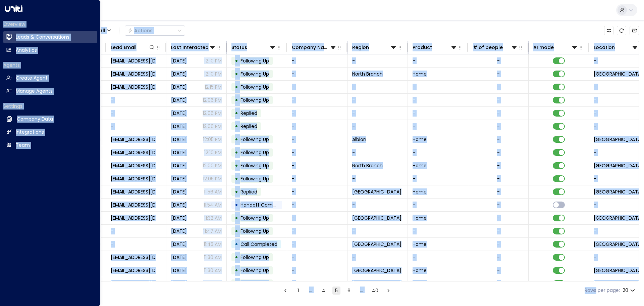 The height and width of the screenshot is (306, 644). What do you see at coordinates (50, 119) in the screenshot?
I see `a: Company Data` at bounding box center [50, 119].